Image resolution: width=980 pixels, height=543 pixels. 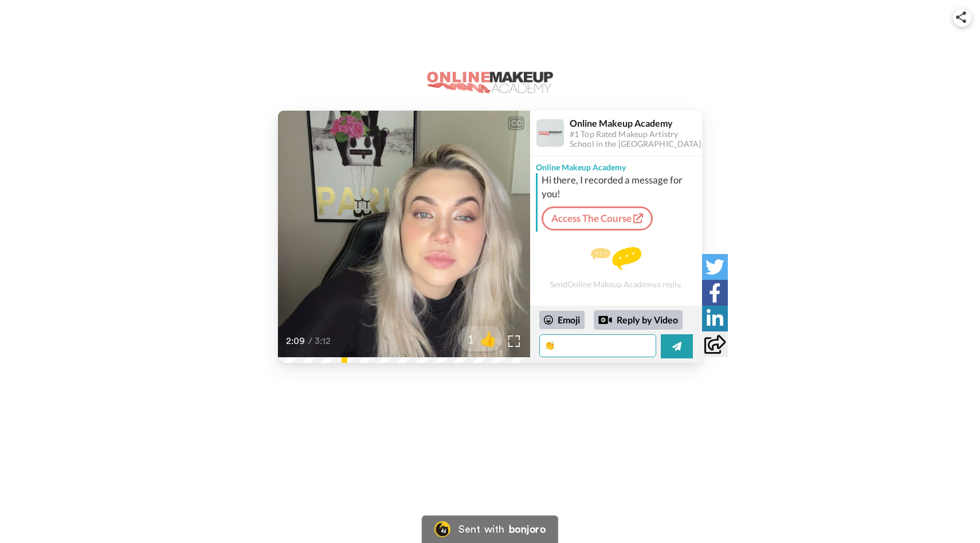 What do you see at coordinates (550, 133) in the screenshot?
I see `img: Profile Image` at bounding box center [550, 133].